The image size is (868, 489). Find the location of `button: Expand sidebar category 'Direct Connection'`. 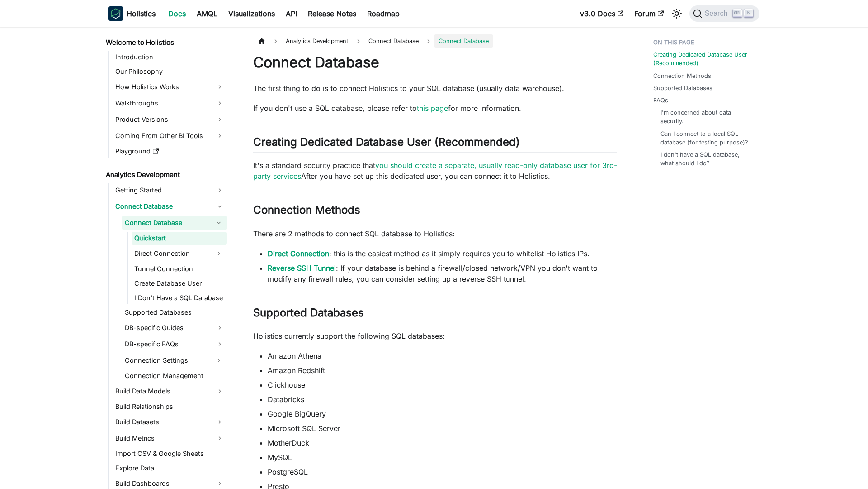

button: Expand sidebar category 'Direct Connection' is located at coordinates (219, 253).